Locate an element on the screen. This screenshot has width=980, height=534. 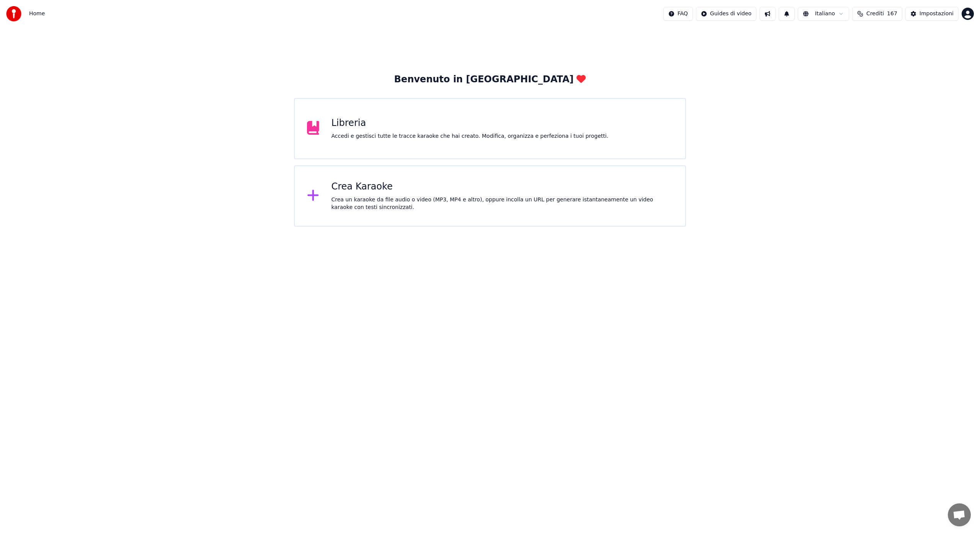
div: Libreria is located at coordinates (470, 123).